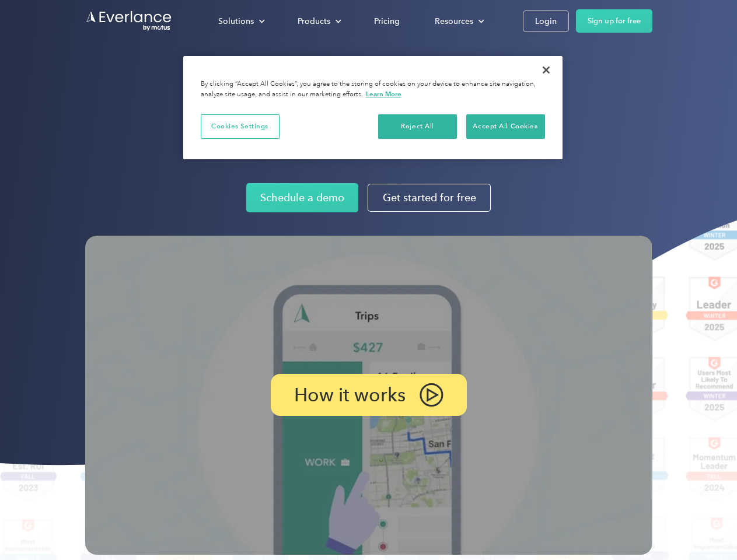  What do you see at coordinates (387, 21) in the screenshot?
I see `a: Pricing` at bounding box center [387, 21].